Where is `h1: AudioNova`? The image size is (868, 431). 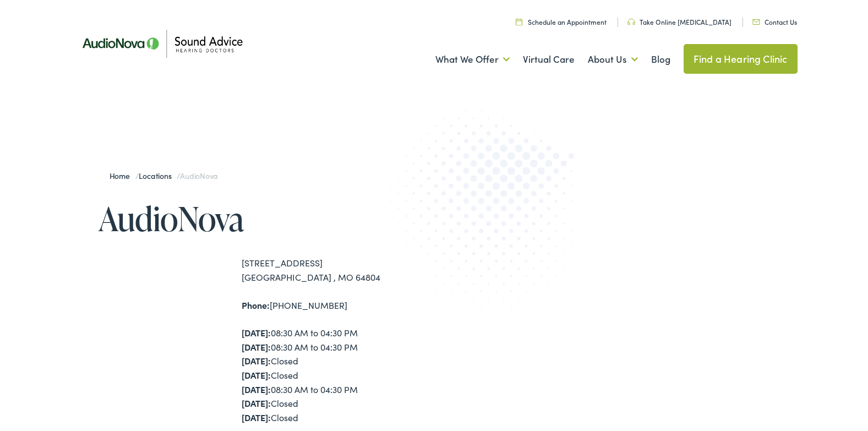
h1: AudioNova is located at coordinates (266, 219).